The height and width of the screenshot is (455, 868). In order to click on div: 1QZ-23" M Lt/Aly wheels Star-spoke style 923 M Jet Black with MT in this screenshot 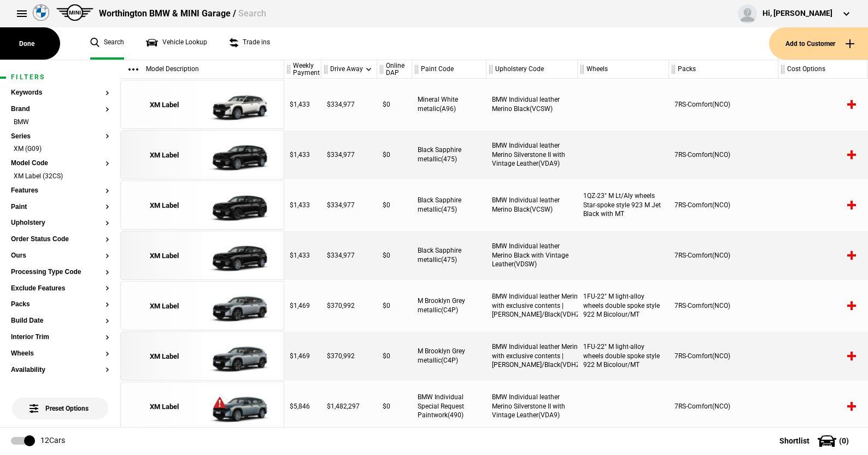, I will do `click(623, 205)`.